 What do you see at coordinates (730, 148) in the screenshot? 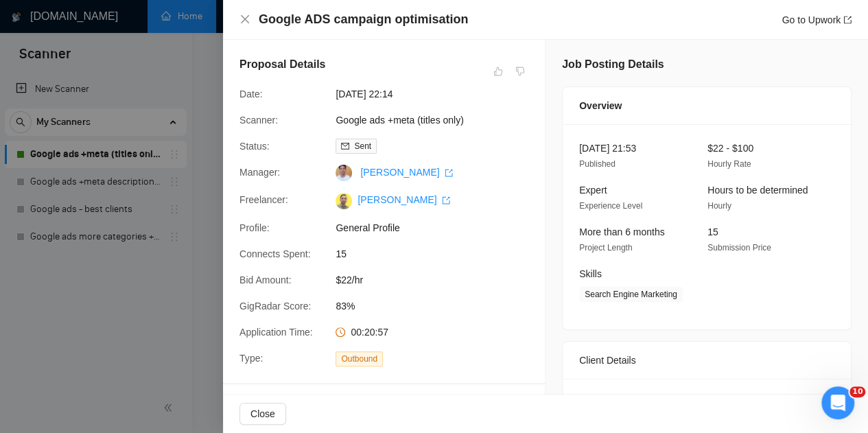
I see `span: $22 - $100` at bounding box center [730, 148].